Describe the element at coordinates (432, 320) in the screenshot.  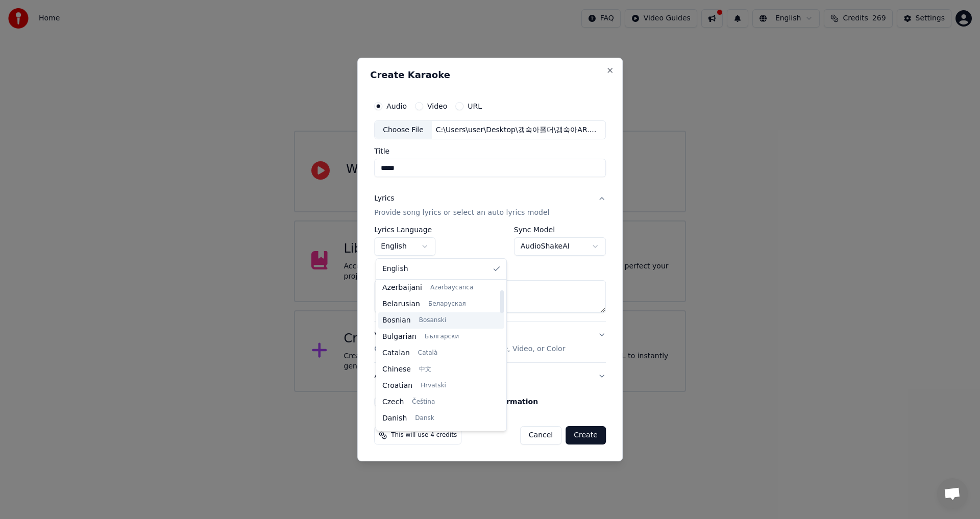
I see `span: Bosanski` at that location.